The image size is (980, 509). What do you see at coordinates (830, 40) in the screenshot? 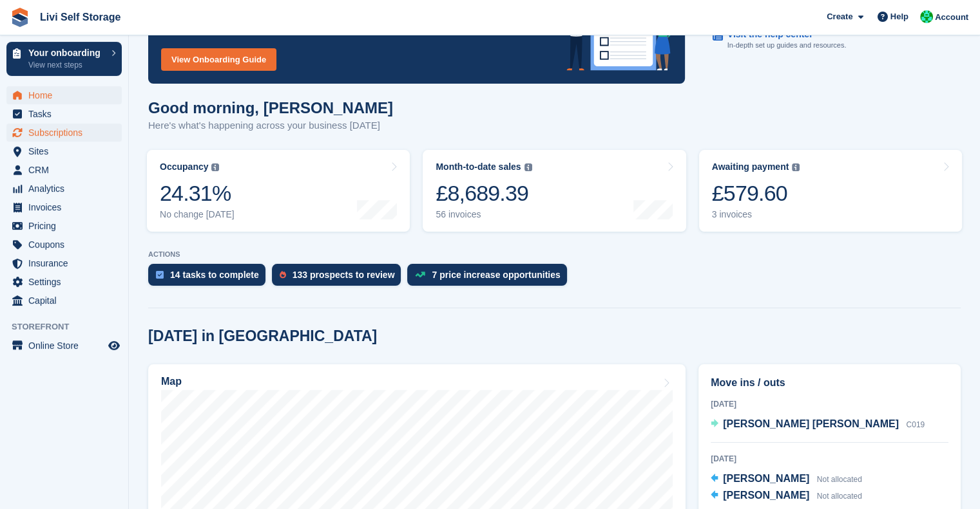
I see `a: Visit the help center In-depth set up guides and resources.` at bounding box center [830, 40].